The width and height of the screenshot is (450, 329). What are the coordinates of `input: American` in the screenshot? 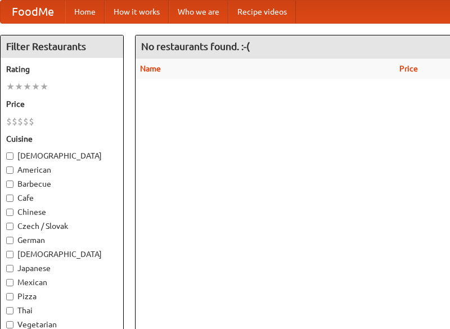 It's located at (10, 170).